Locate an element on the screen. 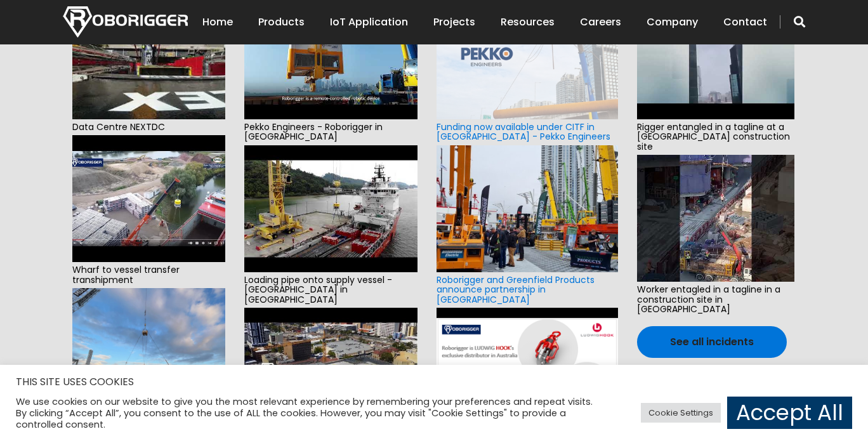 The image size is (868, 441). a: See all incidents is located at coordinates (712, 342).